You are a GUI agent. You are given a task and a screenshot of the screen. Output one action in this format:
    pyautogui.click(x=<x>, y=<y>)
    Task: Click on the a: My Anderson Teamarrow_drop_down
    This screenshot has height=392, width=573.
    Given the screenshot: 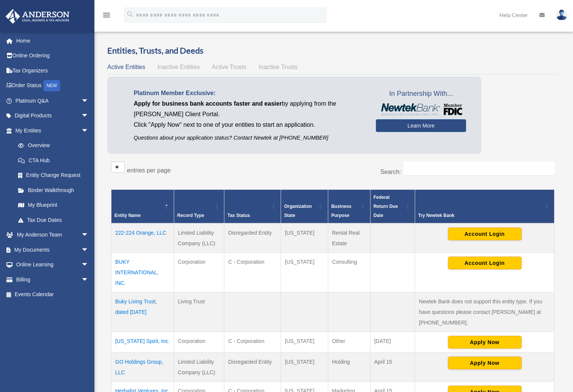 What is the action you would take?
    pyautogui.click(x=52, y=235)
    